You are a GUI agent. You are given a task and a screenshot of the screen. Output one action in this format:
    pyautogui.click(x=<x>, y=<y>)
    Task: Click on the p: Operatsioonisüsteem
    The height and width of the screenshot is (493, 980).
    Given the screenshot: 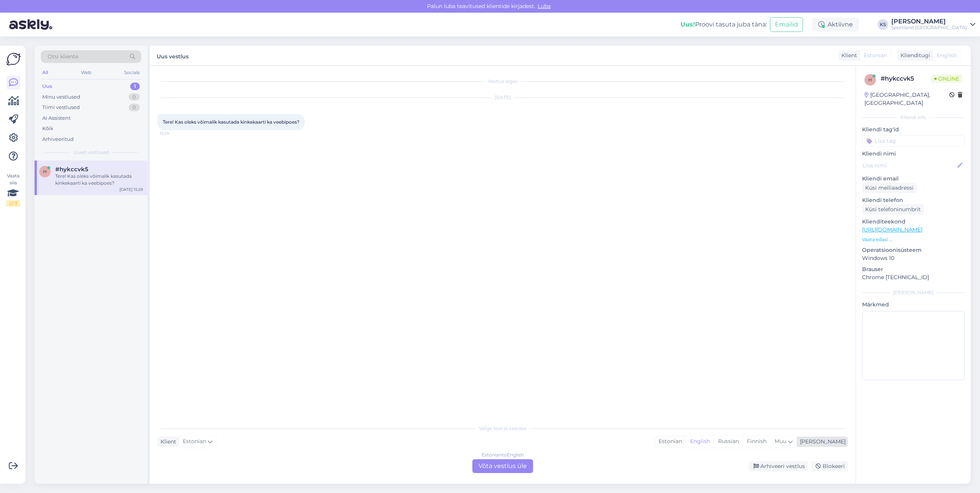 What is the action you would take?
    pyautogui.click(x=913, y=250)
    